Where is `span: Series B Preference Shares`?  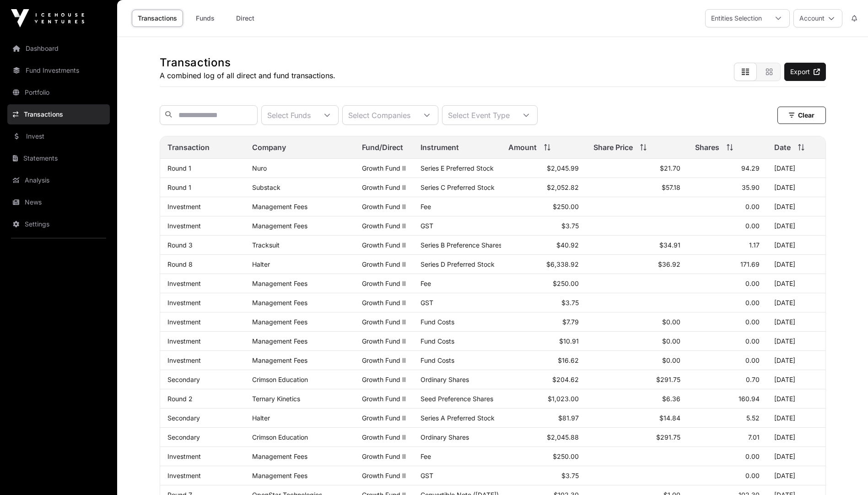
span: Series B Preference Shares is located at coordinates (461, 245).